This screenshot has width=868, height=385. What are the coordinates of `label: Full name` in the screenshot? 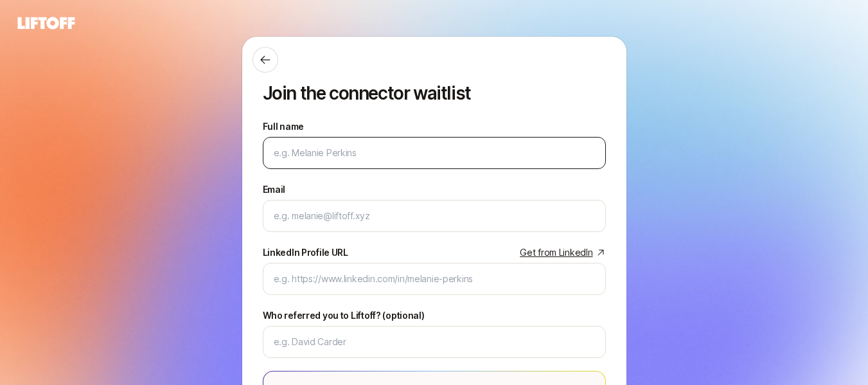 It's located at (283, 127).